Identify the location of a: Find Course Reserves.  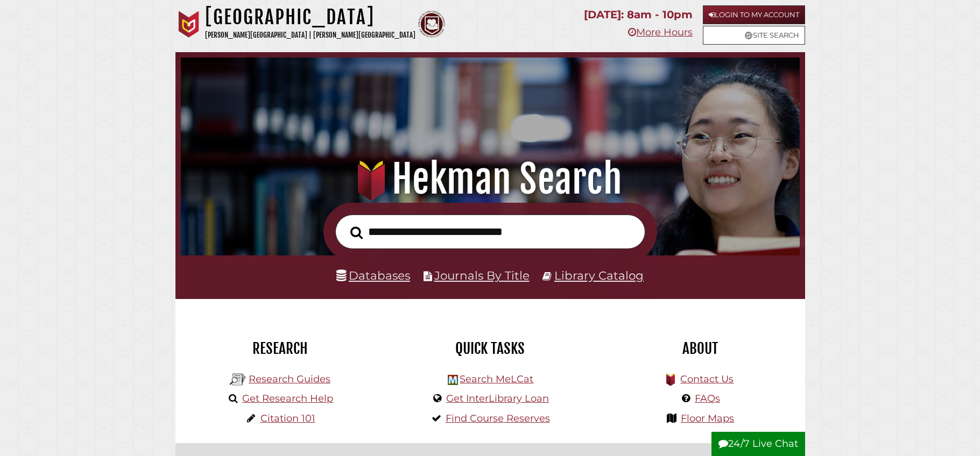
(498, 419).